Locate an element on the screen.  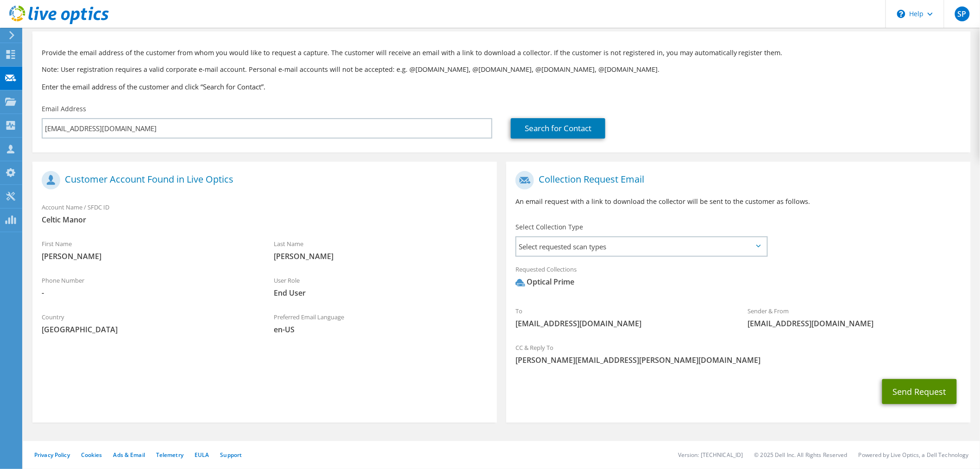
li: Powered by Live Optics, a Dell Technology is located at coordinates (913, 455).